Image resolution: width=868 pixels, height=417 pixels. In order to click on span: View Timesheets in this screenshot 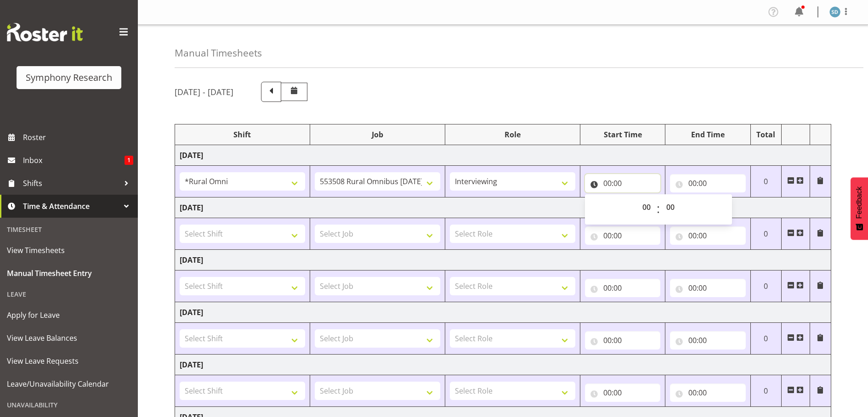, I will do `click(69, 251)`.